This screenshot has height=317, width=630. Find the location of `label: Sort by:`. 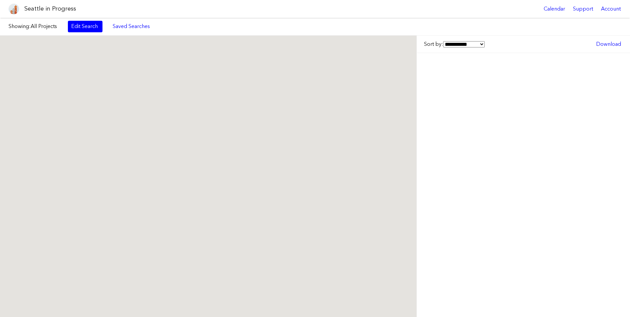

label: Sort by: is located at coordinates (455, 44).